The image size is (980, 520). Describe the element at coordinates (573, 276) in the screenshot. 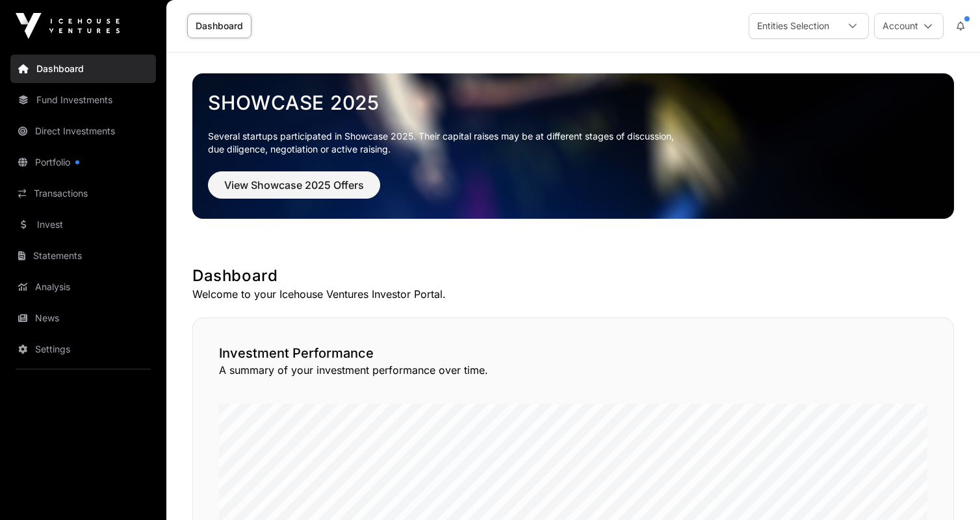

I see `h1: Dashboard` at that location.